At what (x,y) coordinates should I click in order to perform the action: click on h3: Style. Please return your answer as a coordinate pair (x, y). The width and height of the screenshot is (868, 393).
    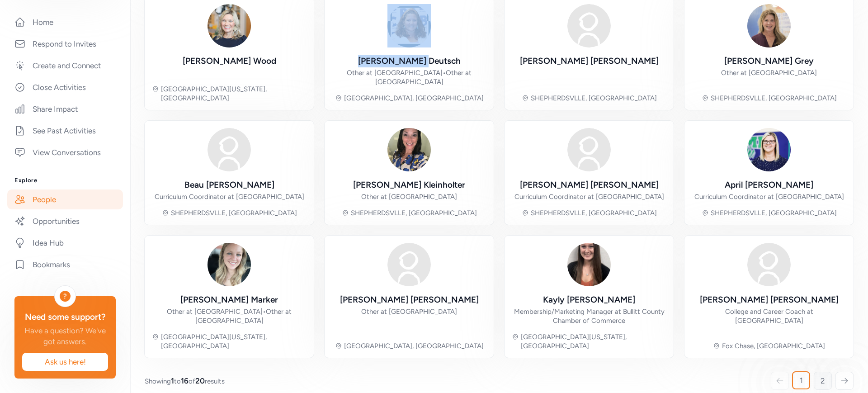
    Looking at the image, I should click on (68, 34).